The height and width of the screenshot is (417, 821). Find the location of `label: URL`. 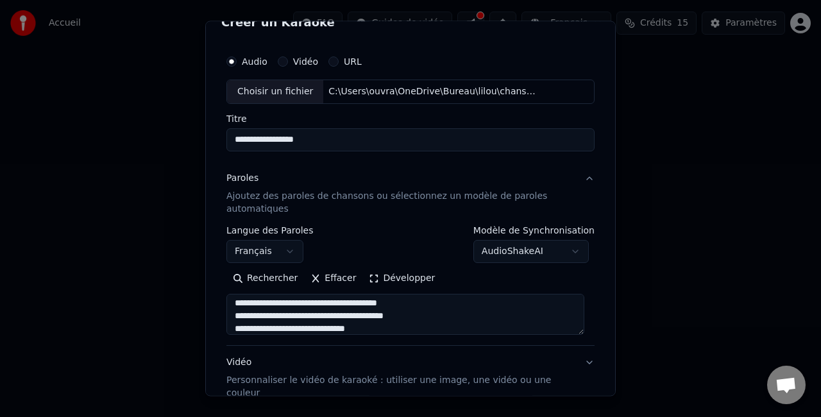

label: URL is located at coordinates (353, 62).